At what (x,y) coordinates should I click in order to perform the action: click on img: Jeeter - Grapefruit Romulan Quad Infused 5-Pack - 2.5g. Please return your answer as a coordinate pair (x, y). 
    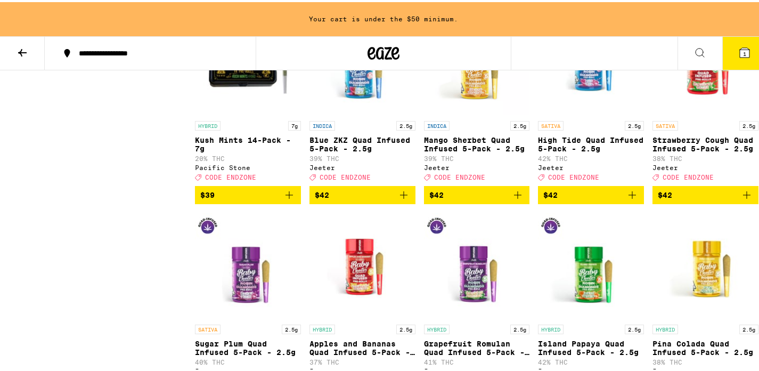
    Looking at the image, I should click on (477, 264).